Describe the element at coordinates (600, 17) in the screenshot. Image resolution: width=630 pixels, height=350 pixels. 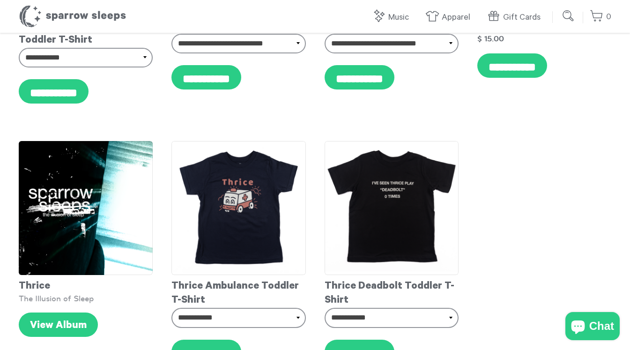
I see `a: 0` at that location.